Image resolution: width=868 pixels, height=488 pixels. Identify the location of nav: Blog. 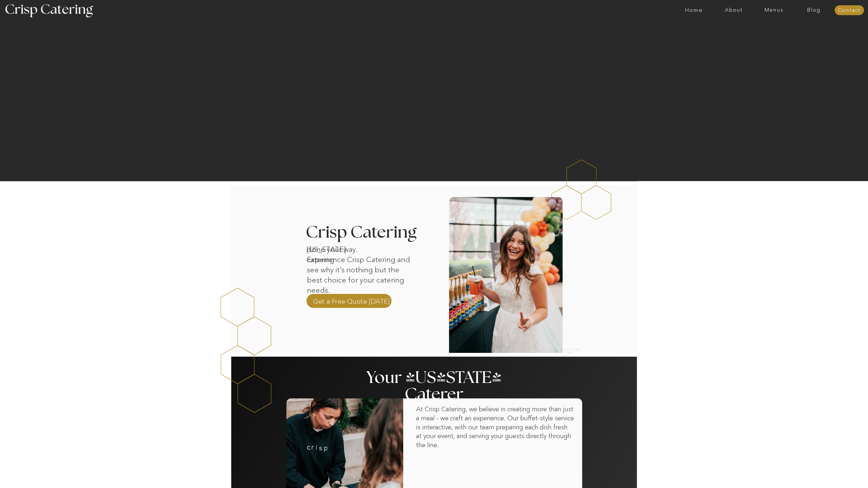
(814, 10).